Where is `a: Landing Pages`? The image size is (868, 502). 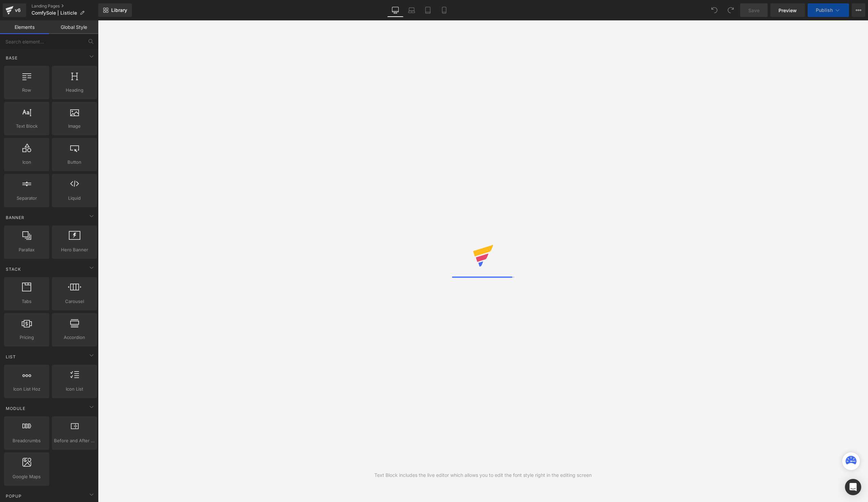
a: Landing Pages is located at coordinates (65, 6).